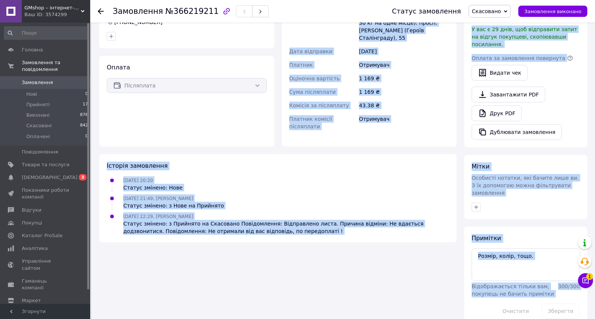 This screenshot has width=595, height=319. I want to click on a: Друк PDF, so click(496, 113).